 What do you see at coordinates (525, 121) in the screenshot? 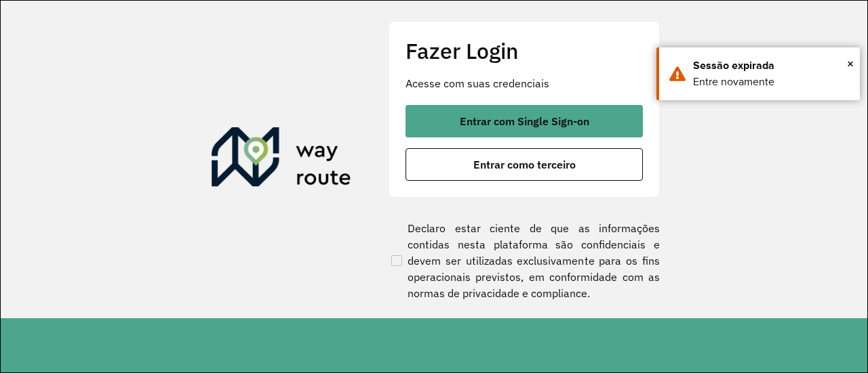
I see `span: Entrar com Single Sign-on` at bounding box center [525, 121].